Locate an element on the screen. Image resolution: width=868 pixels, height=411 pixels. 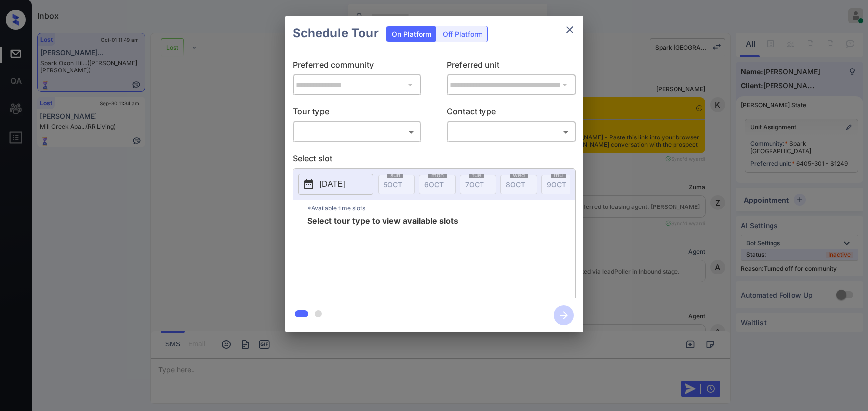
p: Tour type is located at coordinates (357, 114).